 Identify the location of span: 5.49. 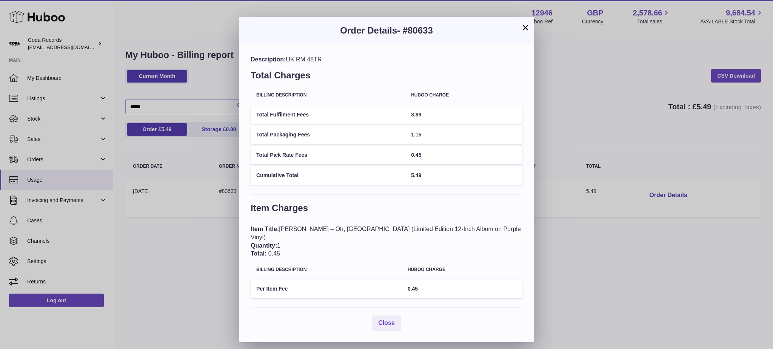
(416, 175).